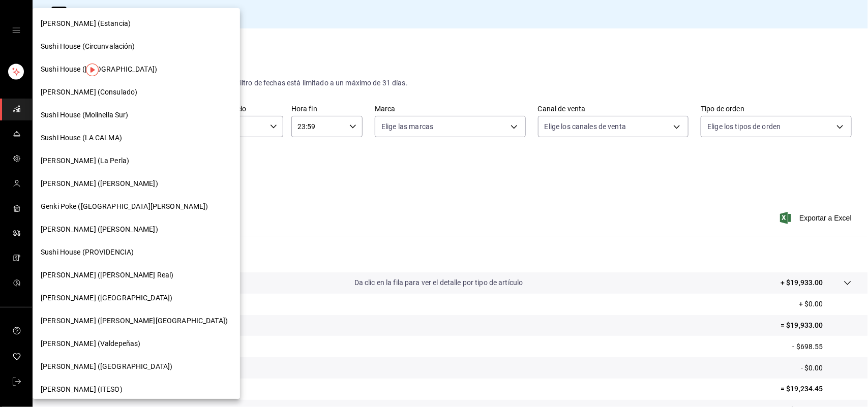  Describe the element at coordinates (92, 70) in the screenshot. I see `img: Tooltip marker` at that location.